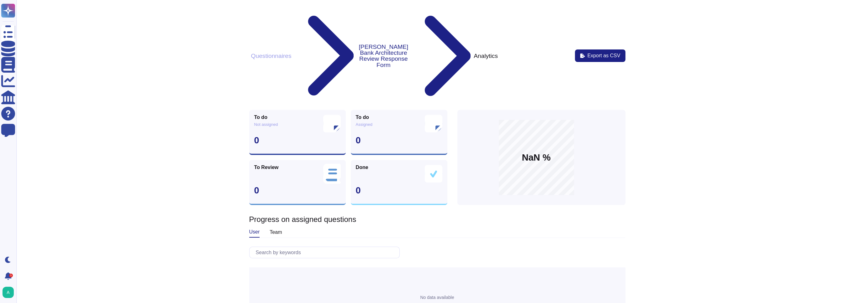 The image size is (858, 303). What do you see at coordinates (326, 253) in the screenshot?
I see `input: Search by keywords` at bounding box center [326, 253].